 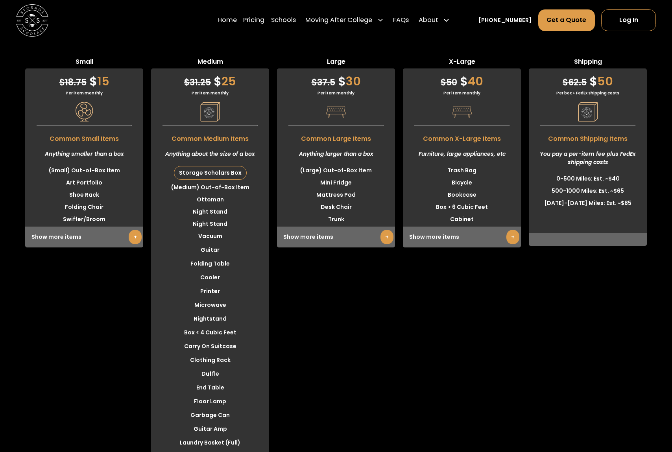 What do you see at coordinates (588, 79) in the screenshot?
I see `div: 50` at bounding box center [588, 79].